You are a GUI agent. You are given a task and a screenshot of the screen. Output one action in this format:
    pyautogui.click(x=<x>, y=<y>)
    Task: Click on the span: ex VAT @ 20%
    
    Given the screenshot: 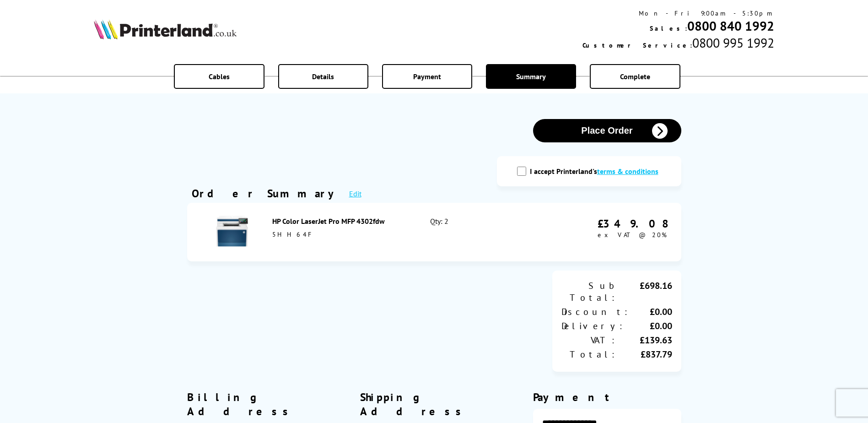 What is the action you would take?
    pyautogui.click(x=632, y=235)
    